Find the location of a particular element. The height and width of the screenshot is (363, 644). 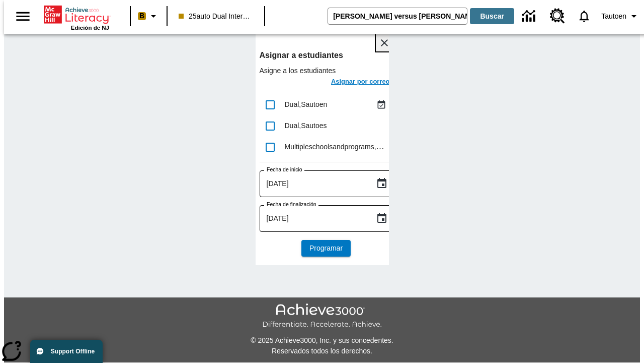

button: Perfil/Configuración is located at coordinates (621, 16).